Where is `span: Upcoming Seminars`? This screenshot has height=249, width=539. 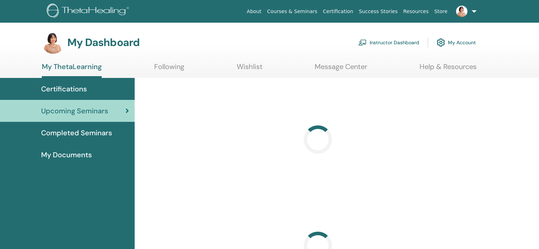 span: Upcoming Seminars is located at coordinates (74, 111).